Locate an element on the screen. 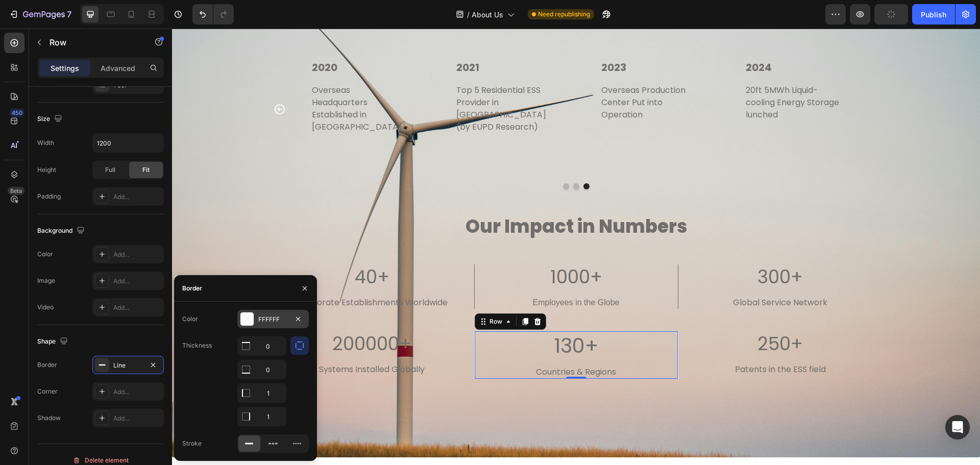 Image resolution: width=980 pixels, height=465 pixels. div: Shadow is located at coordinates (49, 418).